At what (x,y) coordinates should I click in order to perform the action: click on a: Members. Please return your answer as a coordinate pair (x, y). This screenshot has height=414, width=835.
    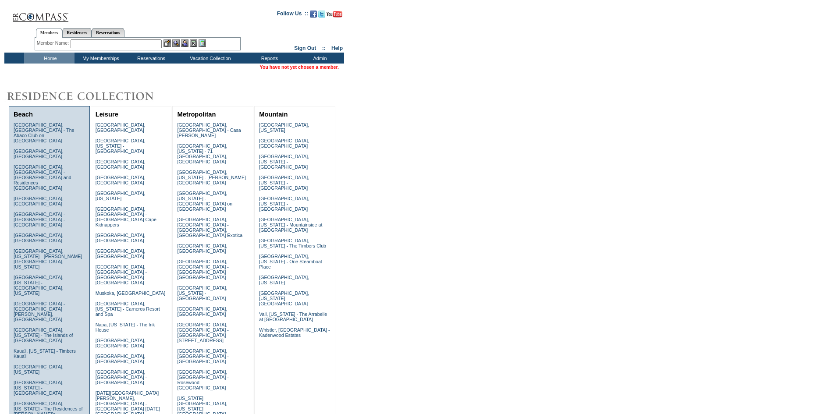
    Looking at the image, I should click on (49, 33).